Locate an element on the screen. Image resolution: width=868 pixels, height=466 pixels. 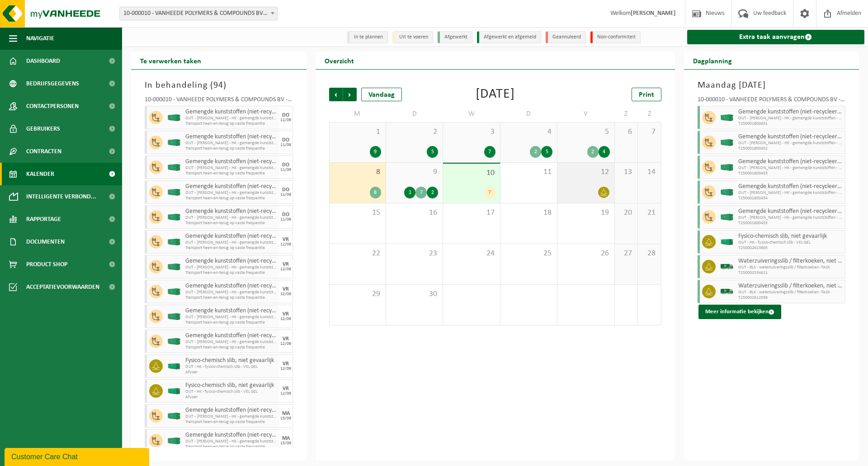
span: 1 is located at coordinates (358, 132).